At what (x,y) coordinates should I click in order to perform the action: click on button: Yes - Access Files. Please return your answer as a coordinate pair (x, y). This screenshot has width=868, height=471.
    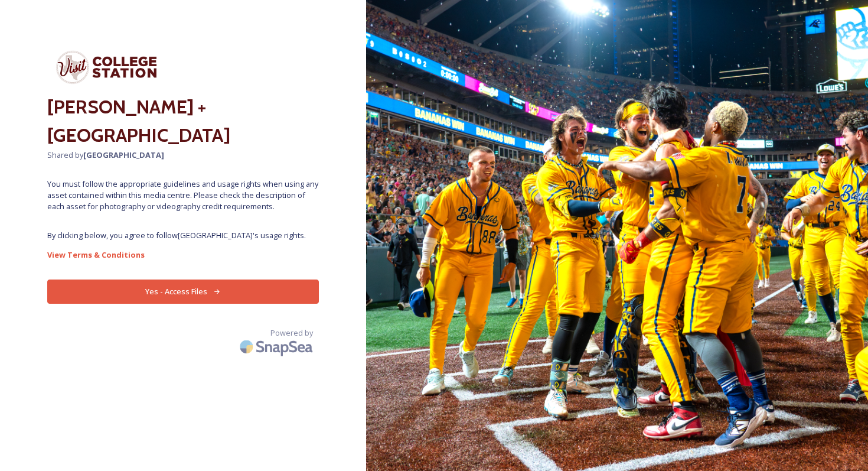
    Looking at the image, I should click on (183, 291).